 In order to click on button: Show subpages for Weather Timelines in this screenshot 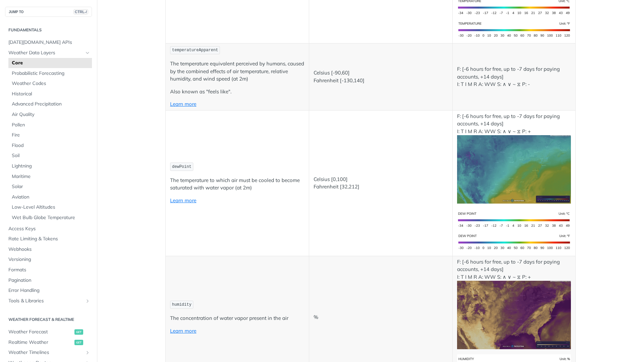, I will do `click(87, 352)`.